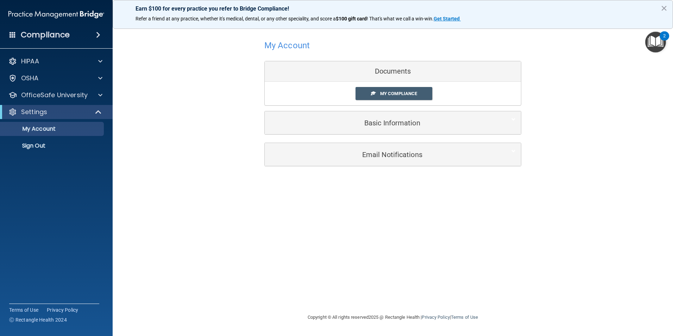 This screenshot has height=336, width=673. What do you see at coordinates (45, 35) in the screenshot?
I see `h4: Compliance` at bounding box center [45, 35].